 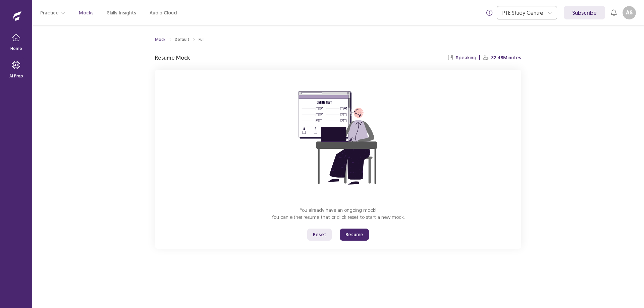 I want to click on button: Practice, so click(x=53, y=13).